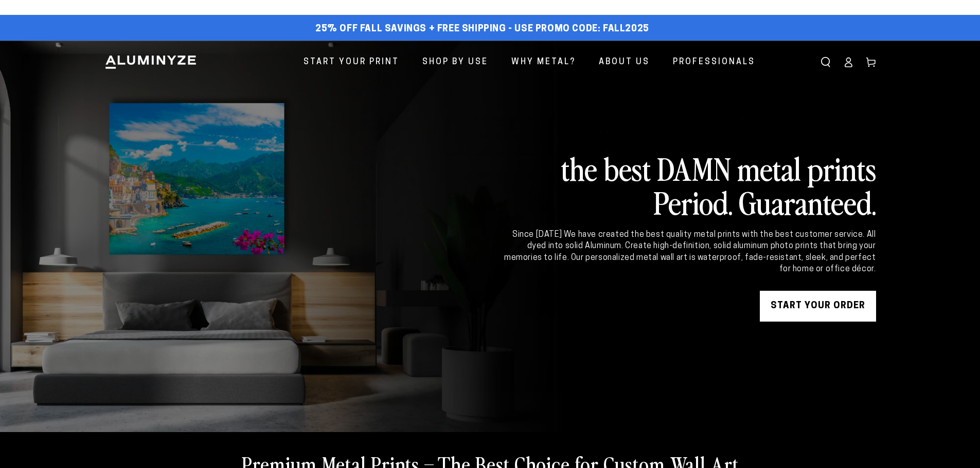 This screenshot has width=980, height=468. Describe the element at coordinates (624, 62) in the screenshot. I see `a: About Us` at that location.